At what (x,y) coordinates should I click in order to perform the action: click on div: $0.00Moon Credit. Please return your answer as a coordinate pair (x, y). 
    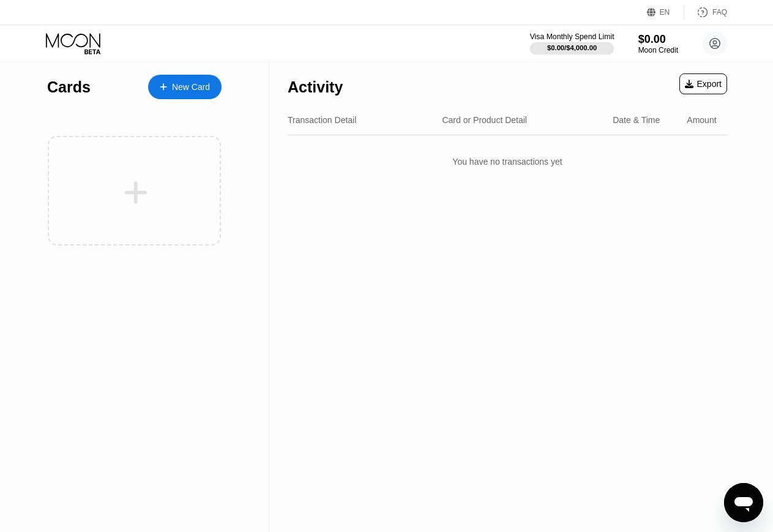
    Looking at the image, I should click on (658, 43).